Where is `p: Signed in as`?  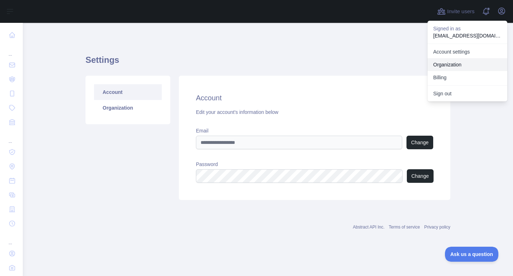 p: Signed in as is located at coordinates (468, 29).